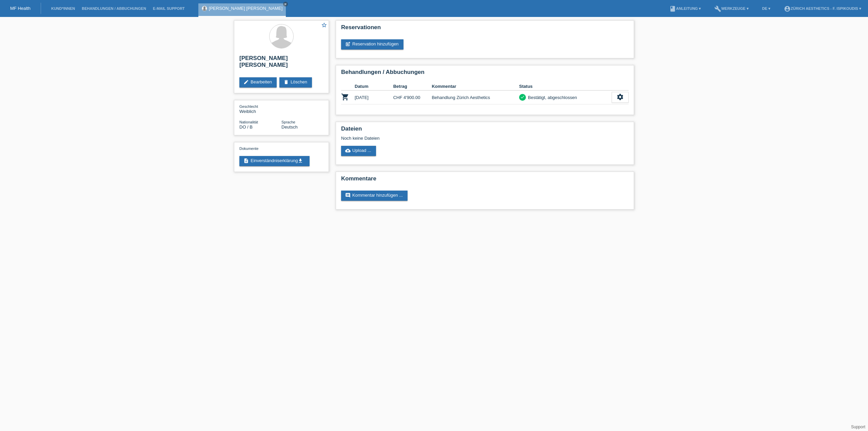  What do you see at coordinates (169, 8) in the screenshot?
I see `a: E-Mail Support` at bounding box center [169, 8].